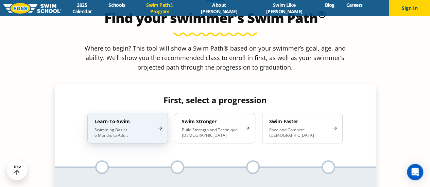 Image resolution: width=430 pixels, height=187 pixels. I want to click on h4: Learn-To-Swim, so click(124, 121).